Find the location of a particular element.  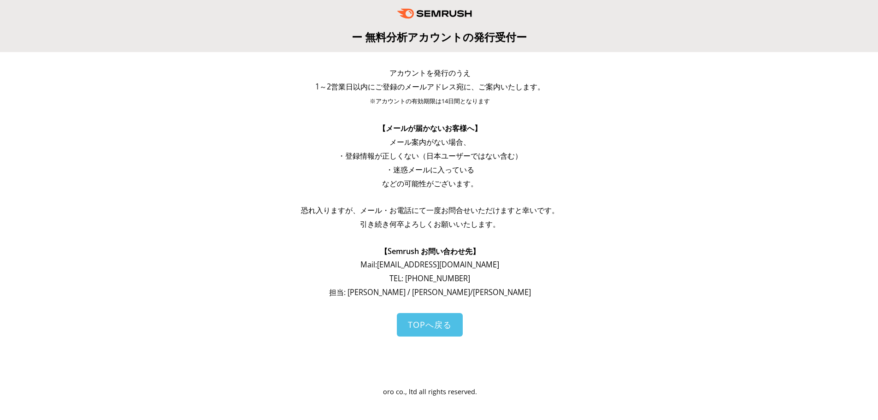

span: 1～2営業日以内にご登録のメールアドレス宛に、ご案内いたします。 is located at coordinates (430, 87).